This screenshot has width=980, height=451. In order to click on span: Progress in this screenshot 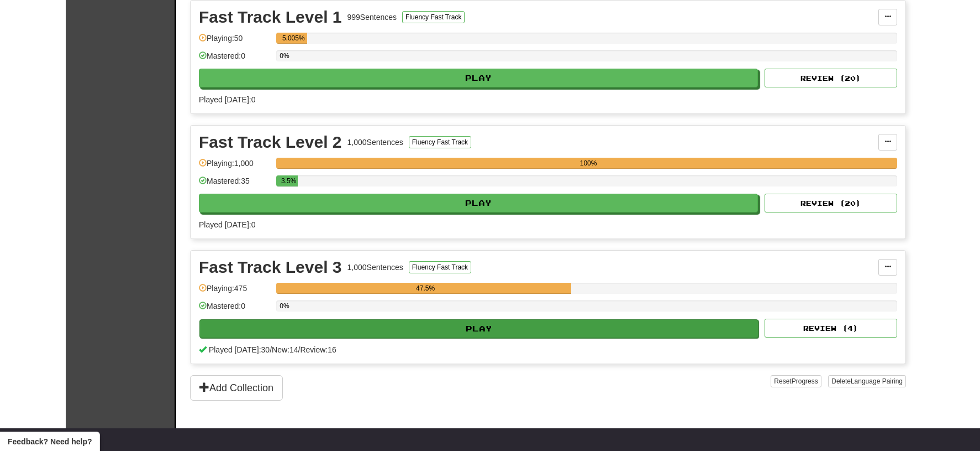, I will do `click(805, 381)`.